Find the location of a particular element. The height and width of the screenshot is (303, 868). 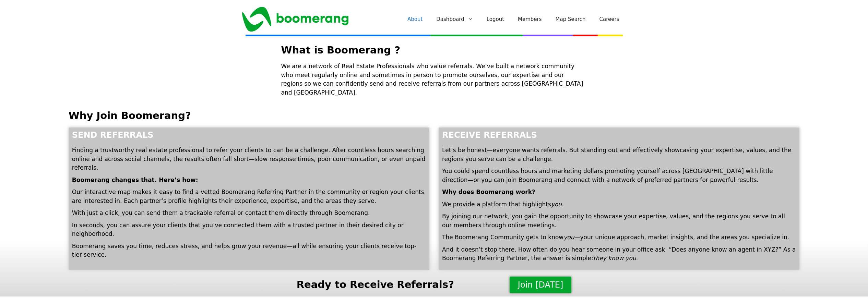

p: Boomerang saves you time, reduces stress, and helps grow your revenue—all while ensuring your cli... is located at coordinates (249, 251).